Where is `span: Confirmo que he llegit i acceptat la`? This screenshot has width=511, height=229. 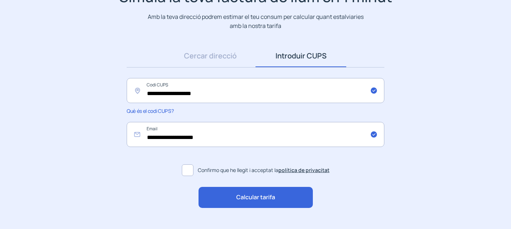
span: Confirmo que he llegit i acceptat la is located at coordinates (264, 170).